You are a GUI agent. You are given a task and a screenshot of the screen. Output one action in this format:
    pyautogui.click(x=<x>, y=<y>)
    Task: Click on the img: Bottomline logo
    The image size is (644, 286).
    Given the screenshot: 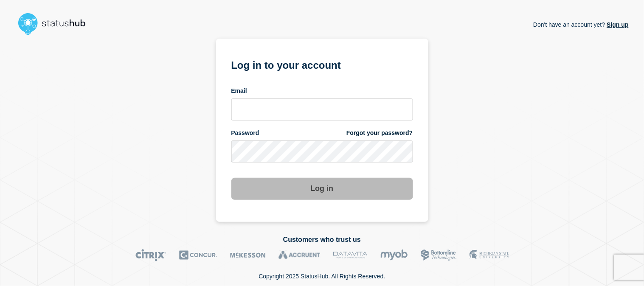 What is the action you would take?
    pyautogui.click(x=439, y=255)
    